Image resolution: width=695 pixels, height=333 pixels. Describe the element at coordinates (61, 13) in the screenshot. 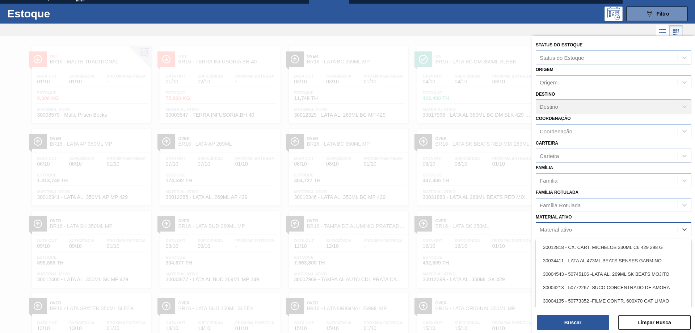

I see `h1: Estoque` at that location.